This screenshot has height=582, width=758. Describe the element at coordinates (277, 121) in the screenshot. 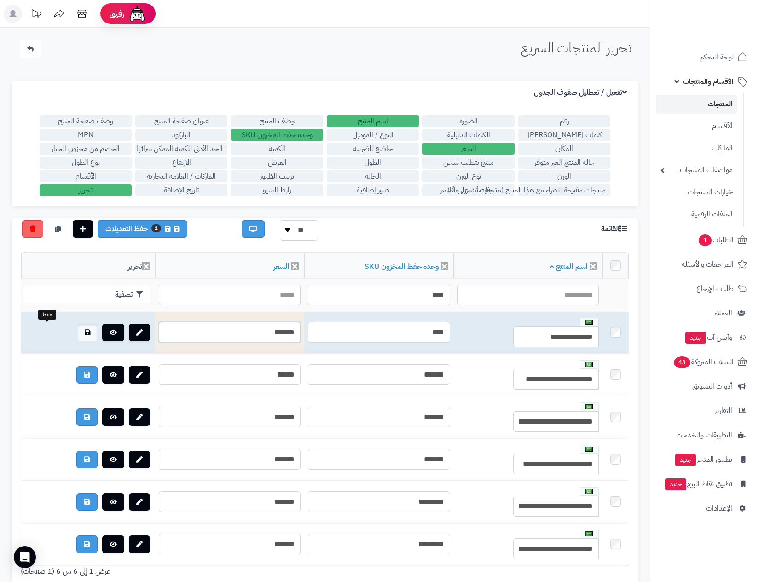

I see `label: وصف المنتج` at that location.